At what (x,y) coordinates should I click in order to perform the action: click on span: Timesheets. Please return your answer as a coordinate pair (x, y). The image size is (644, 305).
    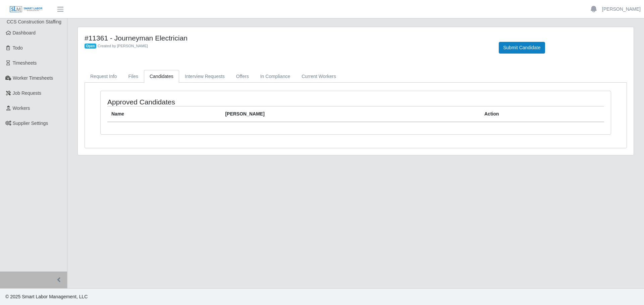
    Looking at the image, I should click on (25, 63).